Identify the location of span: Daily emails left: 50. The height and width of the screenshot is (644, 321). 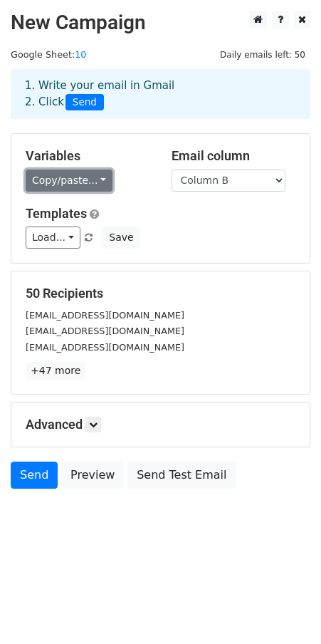
(263, 55).